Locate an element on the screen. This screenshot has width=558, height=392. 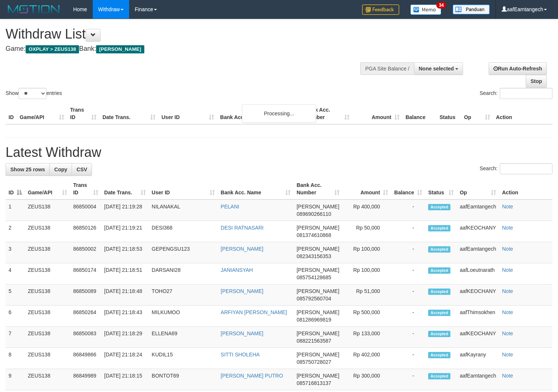
span: Copy 081286969819 to clipboard is located at coordinates (313, 320).